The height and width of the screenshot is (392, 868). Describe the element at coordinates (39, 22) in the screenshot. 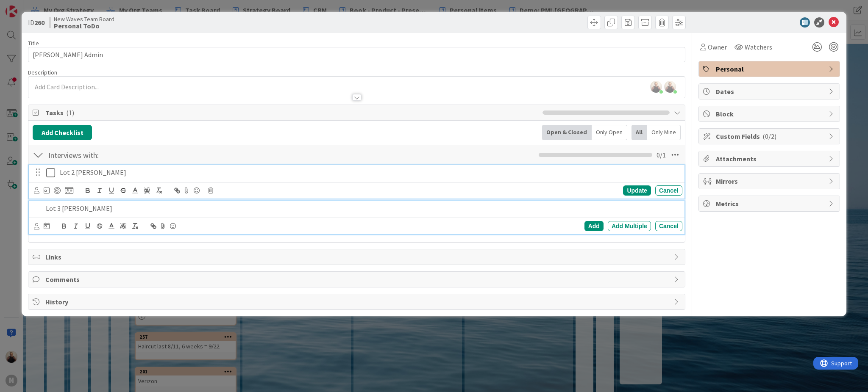

I see `b: 260` at that location.